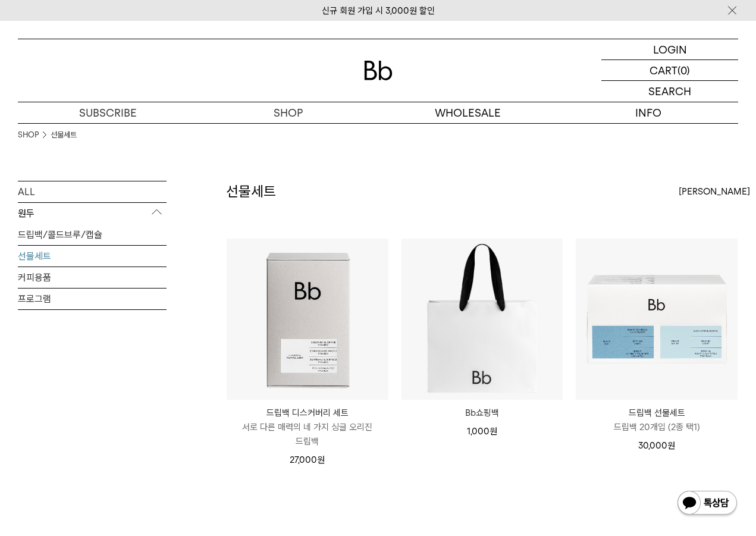 This screenshot has width=756, height=536. What do you see at coordinates (482, 432) in the screenshot?
I see `span: 1,000` at bounding box center [482, 432].